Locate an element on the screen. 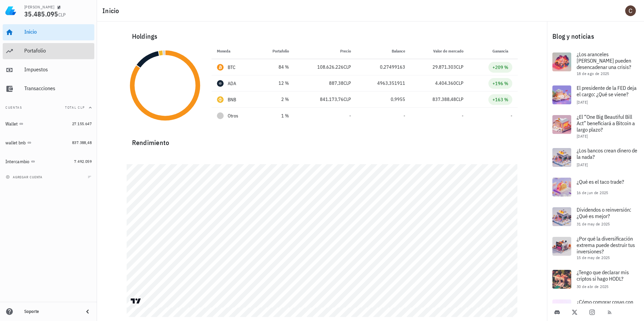 This screenshot has width=644, height=321. a: ¿Tengo que declarar mis criptos si hago HODL? 30 de abr de 2025 is located at coordinates (595, 280).